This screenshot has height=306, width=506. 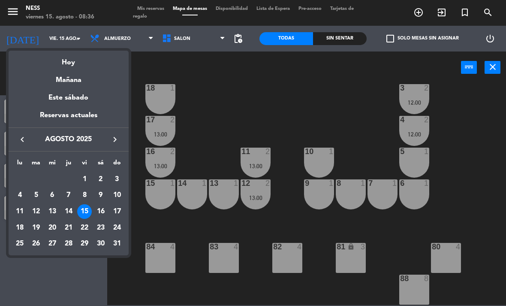 What do you see at coordinates (84, 244) in the screenshot?
I see `td: 29 de agosto de 2025` at bounding box center [84, 244].